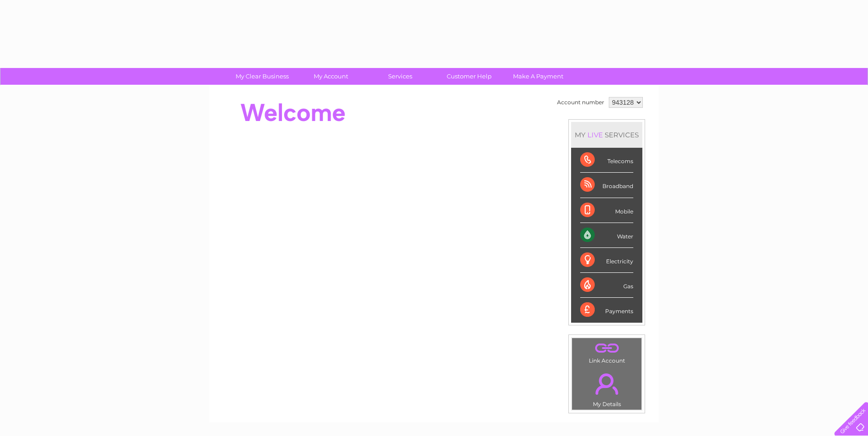  Describe the element at coordinates (607, 260) in the screenshot. I see `div: Electricity` at that location.